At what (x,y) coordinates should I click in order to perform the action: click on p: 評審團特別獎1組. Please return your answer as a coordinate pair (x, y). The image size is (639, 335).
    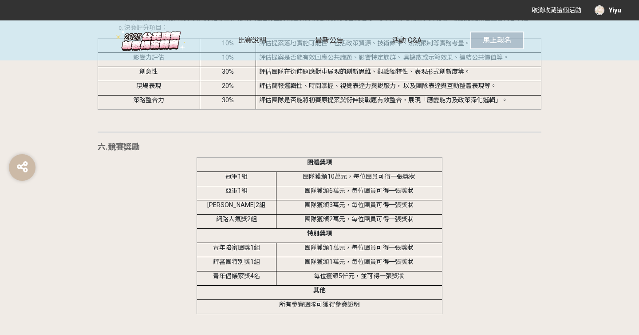
    Looking at the image, I should click on (237, 261).